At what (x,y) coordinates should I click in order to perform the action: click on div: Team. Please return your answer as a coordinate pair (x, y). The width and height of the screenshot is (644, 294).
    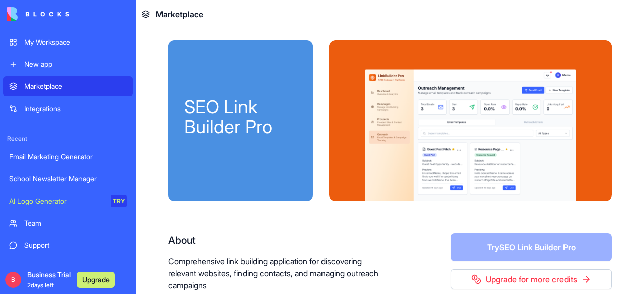
    Looking at the image, I should click on (75, 223).